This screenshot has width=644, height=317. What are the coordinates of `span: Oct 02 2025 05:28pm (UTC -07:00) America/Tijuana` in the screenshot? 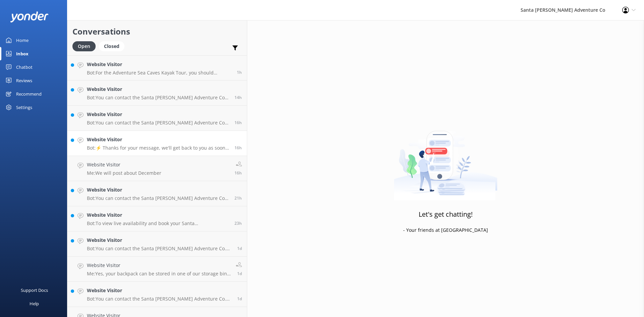 It's located at (238, 173).